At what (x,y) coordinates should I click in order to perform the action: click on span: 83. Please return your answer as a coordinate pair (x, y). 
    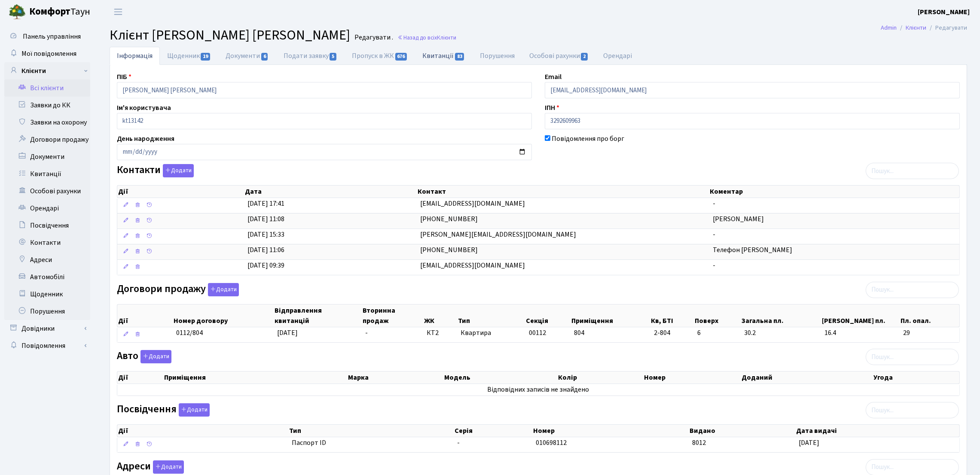
    Looking at the image, I should click on (460, 56).